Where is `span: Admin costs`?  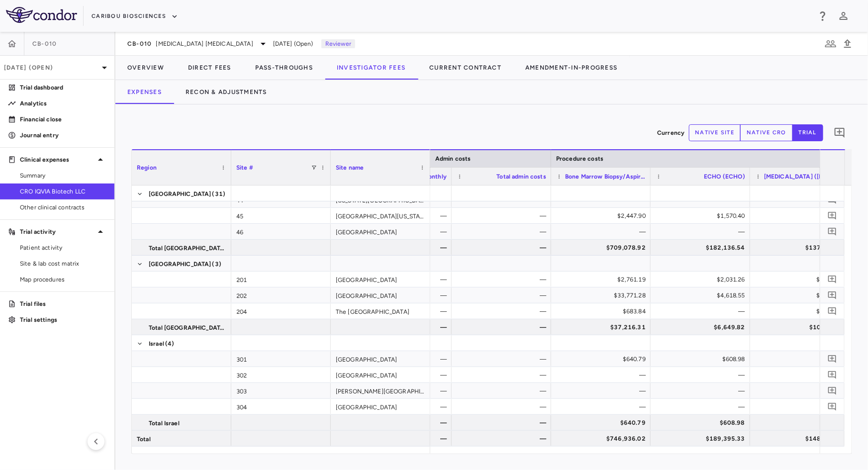 span: Admin costs is located at coordinates (453, 159).